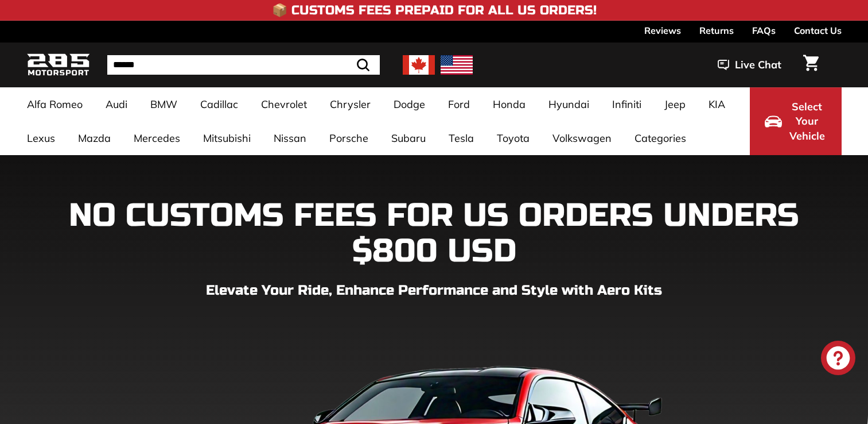 The height and width of the screenshot is (424, 868). I want to click on a: Tesla, so click(461, 138).